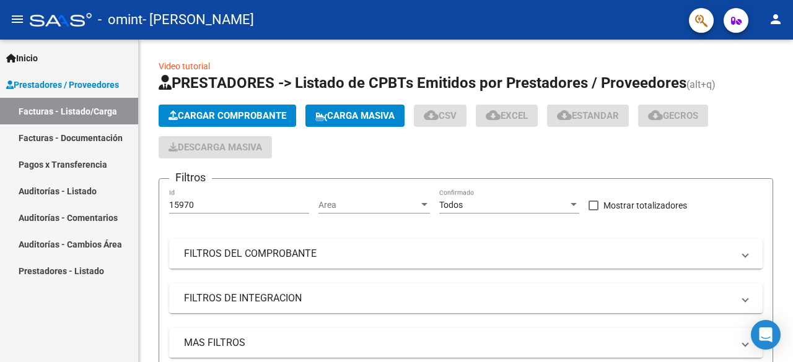  I want to click on mat-expansion-panel-header: FILTROS DE INTEGRACION, so click(466, 299).